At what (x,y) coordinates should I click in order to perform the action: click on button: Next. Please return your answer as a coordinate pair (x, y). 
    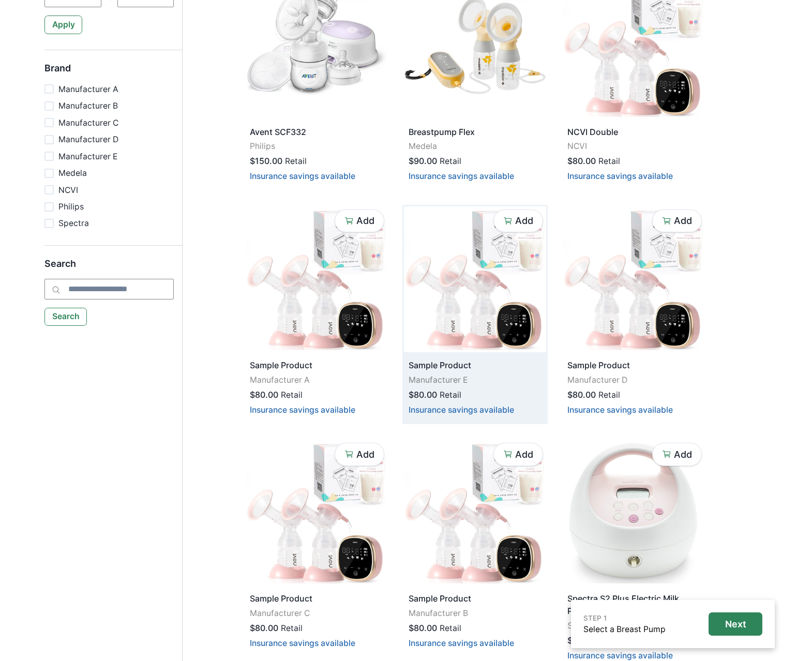
    Looking at the image, I should click on (736, 624).